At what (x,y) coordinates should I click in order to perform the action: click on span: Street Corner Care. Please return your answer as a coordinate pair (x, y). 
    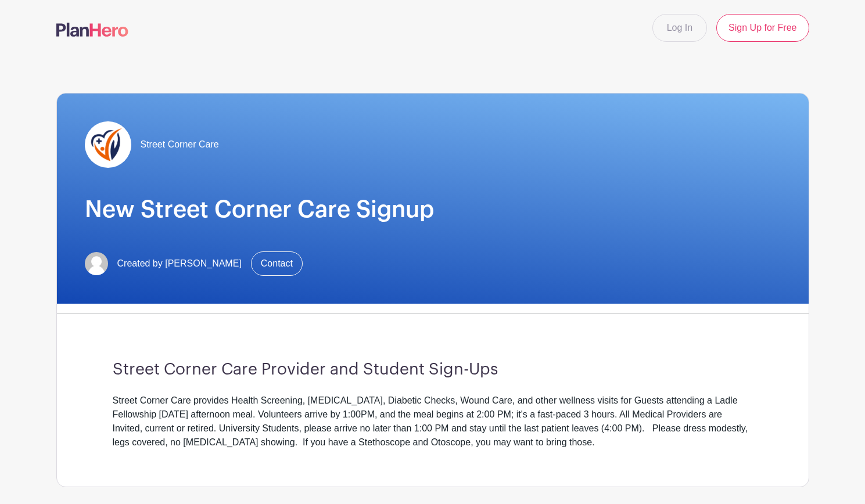
    Looking at the image, I should click on (179, 144).